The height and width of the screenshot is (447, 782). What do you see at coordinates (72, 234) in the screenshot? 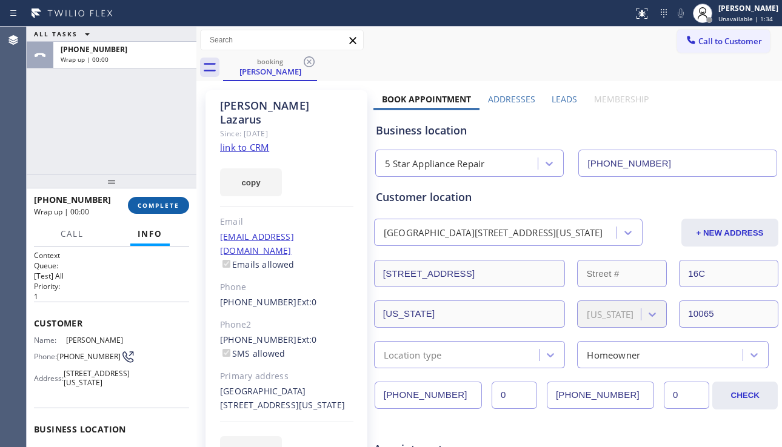
I see `span: Call` at bounding box center [72, 234].